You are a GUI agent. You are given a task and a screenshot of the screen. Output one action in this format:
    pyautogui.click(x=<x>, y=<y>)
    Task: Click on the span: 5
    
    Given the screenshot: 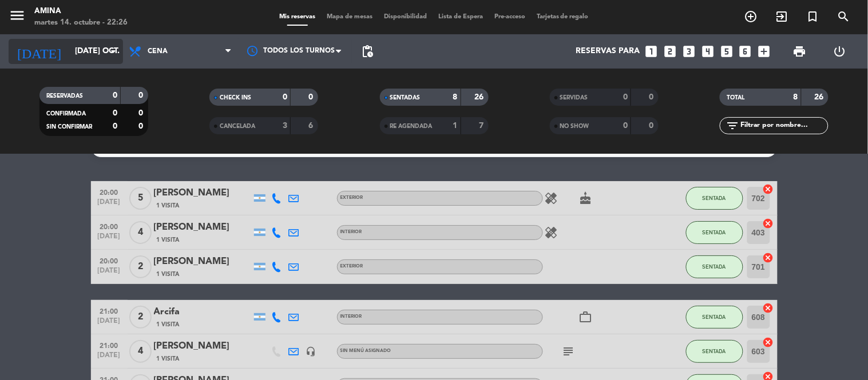 What is the action you would take?
    pyautogui.click(x=140, y=198)
    